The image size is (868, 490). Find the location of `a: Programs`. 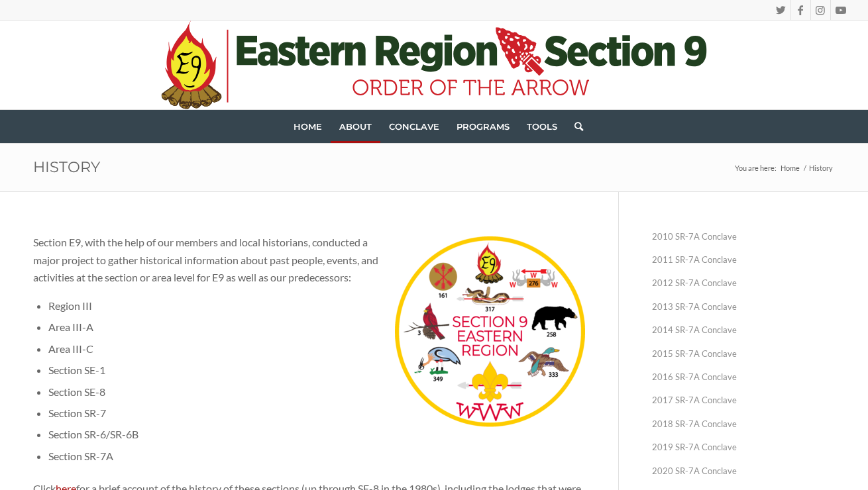

a: Programs is located at coordinates (483, 127).